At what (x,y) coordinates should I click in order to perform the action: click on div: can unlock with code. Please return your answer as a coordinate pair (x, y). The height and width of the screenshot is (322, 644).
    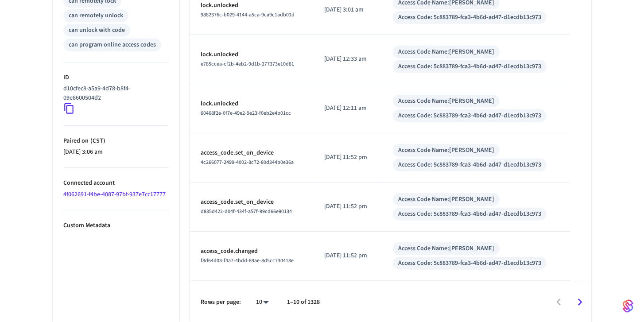
    Looking at the image, I should click on (97, 30).